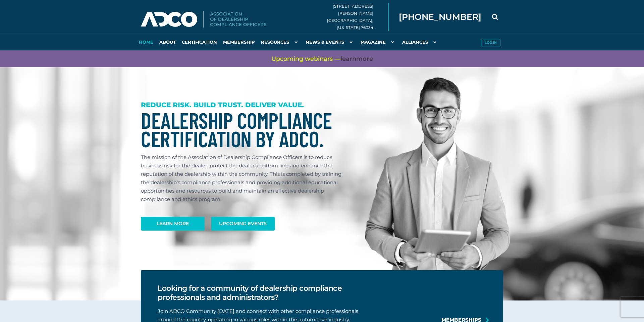 The height and width of the screenshot is (322, 644). What do you see at coordinates (378, 42) in the screenshot?
I see `a: Magazine` at bounding box center [378, 42].